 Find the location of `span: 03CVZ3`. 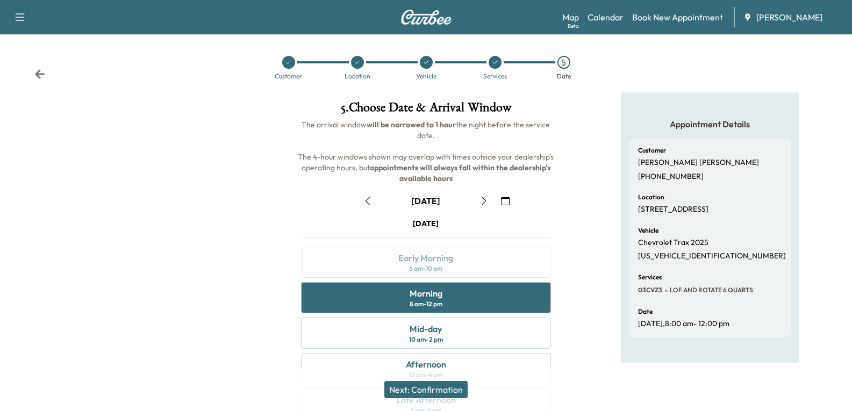

span: 03CVZ3 is located at coordinates (650, 290).